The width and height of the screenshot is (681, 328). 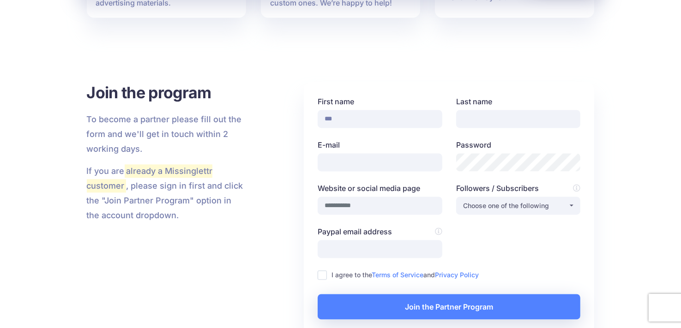 What do you see at coordinates (380, 188) in the screenshot?
I see `label: Website or social media page` at bounding box center [380, 188].